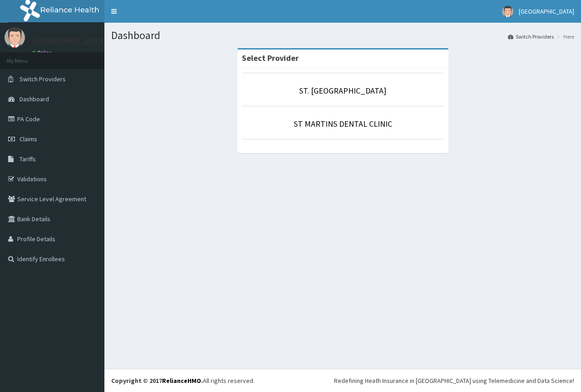 The height and width of the screenshot is (392, 581). I want to click on footer: All rights reserved., so click(343, 380).